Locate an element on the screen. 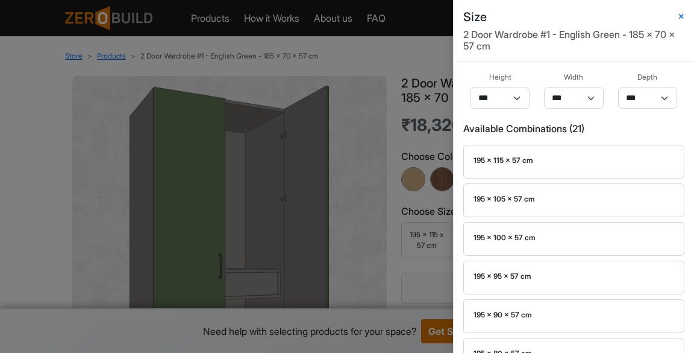  div: 195 x 115 x 57 cm is located at coordinates (574, 160).